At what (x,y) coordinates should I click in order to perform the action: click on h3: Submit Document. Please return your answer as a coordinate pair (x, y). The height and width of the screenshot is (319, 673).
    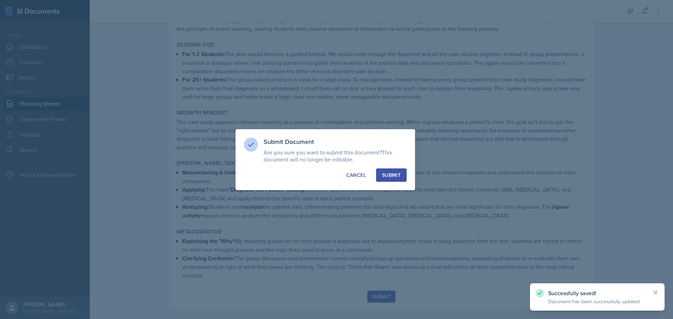
    Looking at the image, I should click on (335, 142).